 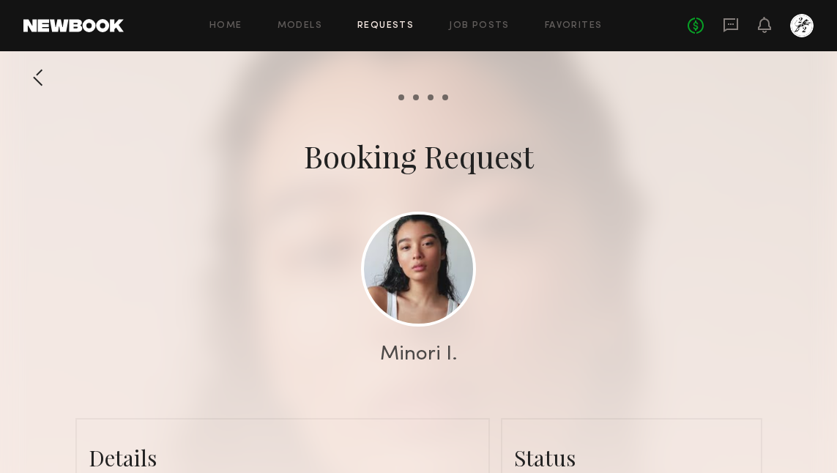 I want to click on a: Home, so click(x=226, y=26).